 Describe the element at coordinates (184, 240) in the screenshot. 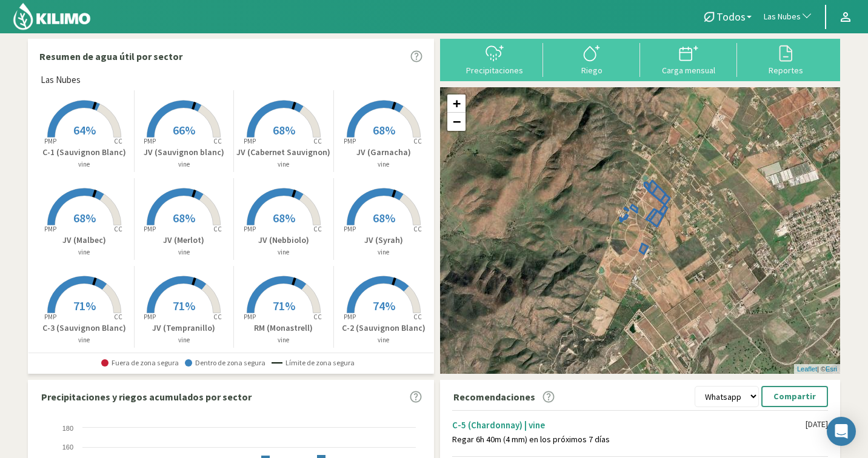

I see `p: JV (Merlot)` at that location.